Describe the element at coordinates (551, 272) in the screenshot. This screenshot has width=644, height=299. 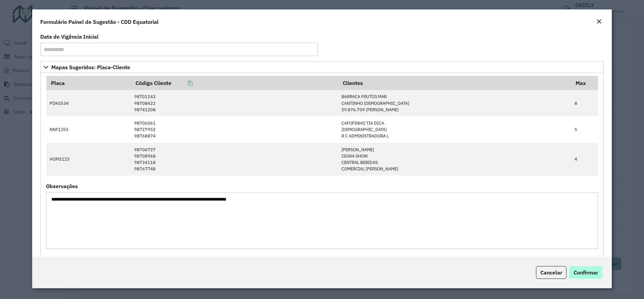
I see `button: Cancelar` at that location.